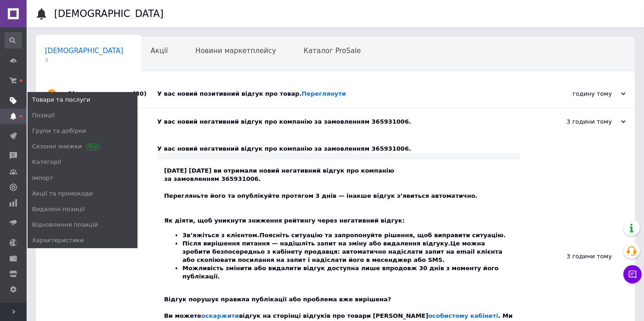 The image size is (644, 321). Describe the element at coordinates (221, 235) in the screenshot. I see `b: Зв’яжіться з клієнтом.` at that location.